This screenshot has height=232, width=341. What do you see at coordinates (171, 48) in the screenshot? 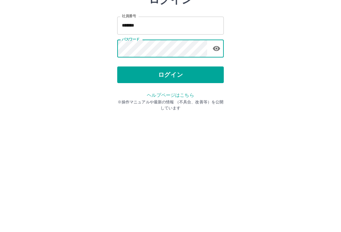
I see `h2: ログイン` at bounding box center [171, 48].